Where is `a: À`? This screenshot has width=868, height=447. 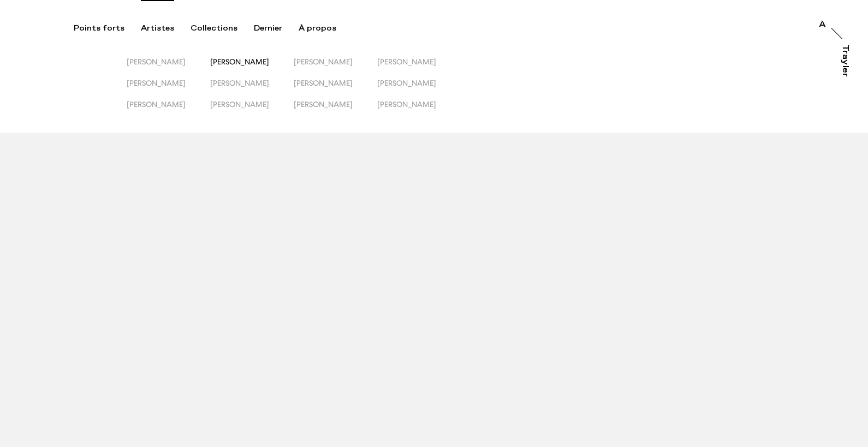
a: À is located at coordinates (822, 26).